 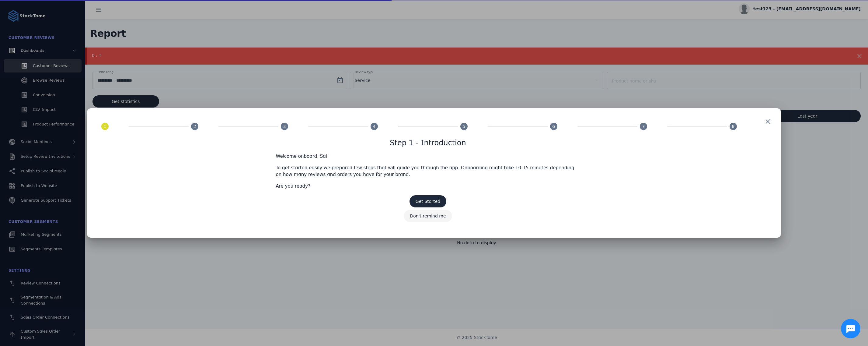 I want to click on h1: Step 1 - Introduction, so click(x=428, y=142).